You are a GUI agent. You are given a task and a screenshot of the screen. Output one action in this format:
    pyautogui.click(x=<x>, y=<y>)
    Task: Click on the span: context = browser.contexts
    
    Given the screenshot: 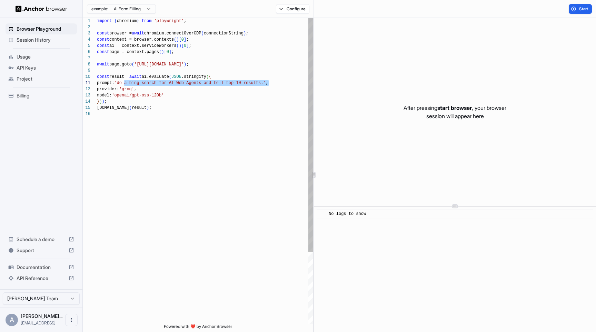 What is the action you would take?
    pyautogui.click(x=141, y=40)
    